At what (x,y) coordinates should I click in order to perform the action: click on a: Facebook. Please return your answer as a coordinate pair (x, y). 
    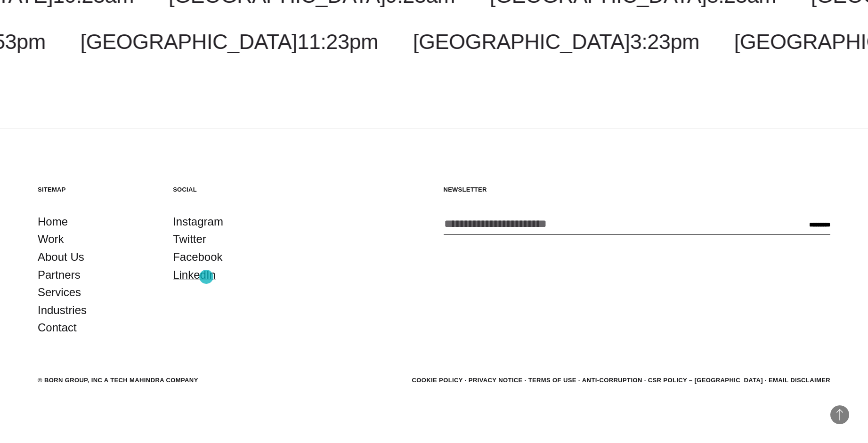
    Looking at the image, I should click on (197, 257).